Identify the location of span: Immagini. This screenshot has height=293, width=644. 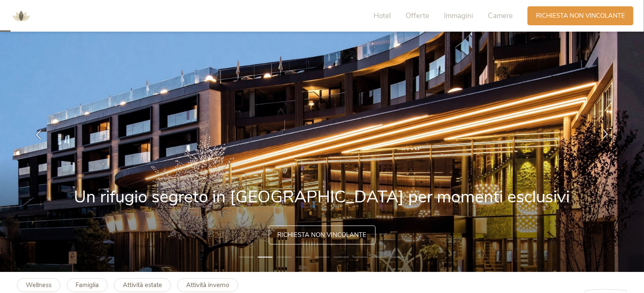
(459, 16).